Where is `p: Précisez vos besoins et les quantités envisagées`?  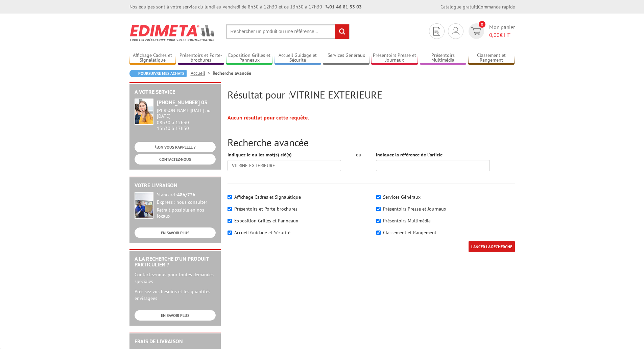 p: Précisez vos besoins et les quantités envisagées is located at coordinates (175, 295).